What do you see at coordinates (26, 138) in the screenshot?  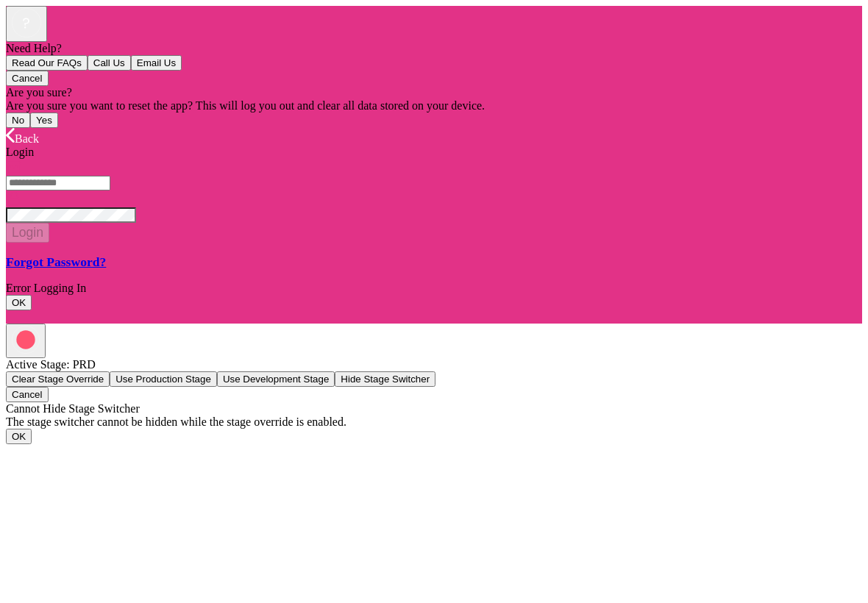 I see `span: Back` at bounding box center [26, 138].